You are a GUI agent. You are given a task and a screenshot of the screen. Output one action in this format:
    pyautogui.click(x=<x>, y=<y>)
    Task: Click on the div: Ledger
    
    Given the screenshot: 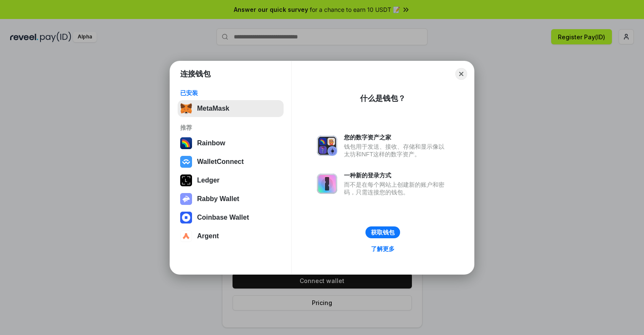 What is the action you would take?
    pyautogui.click(x=208, y=180)
    